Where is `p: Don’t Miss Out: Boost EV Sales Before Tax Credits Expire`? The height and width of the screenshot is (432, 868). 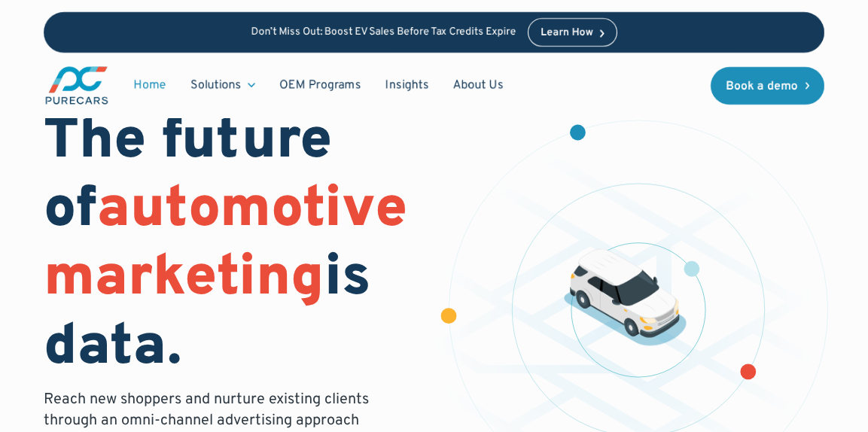 p: Don’t Miss Out: Boost EV Sales Before Tax Credits Expire is located at coordinates (383, 33).